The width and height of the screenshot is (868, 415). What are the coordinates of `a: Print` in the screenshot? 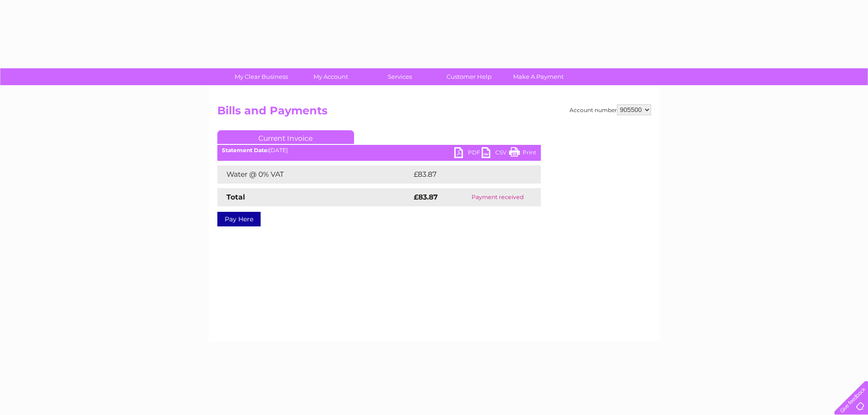 It's located at (523, 154).